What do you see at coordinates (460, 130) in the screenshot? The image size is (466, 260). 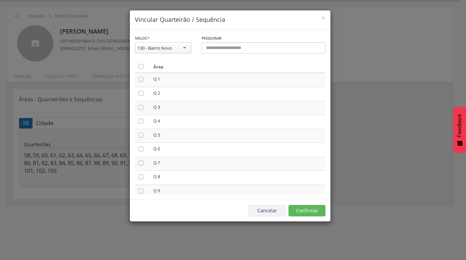 I see `button: Feedback - Mostrar pesquisa` at bounding box center [460, 130].